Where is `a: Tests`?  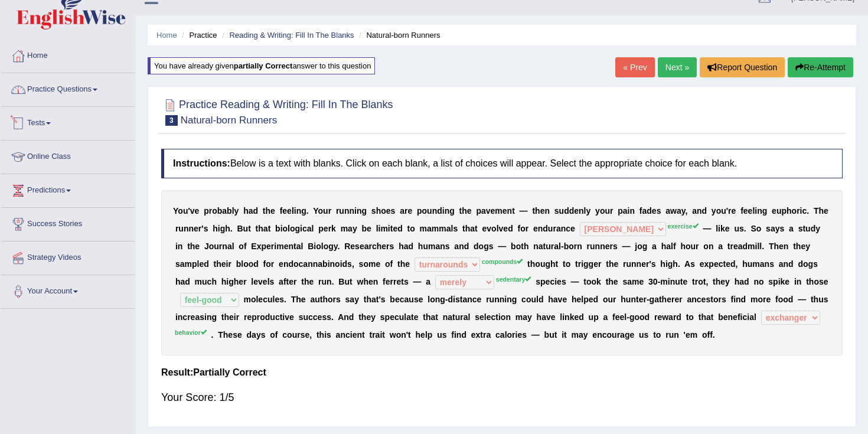
a: Tests is located at coordinates (67, 122).